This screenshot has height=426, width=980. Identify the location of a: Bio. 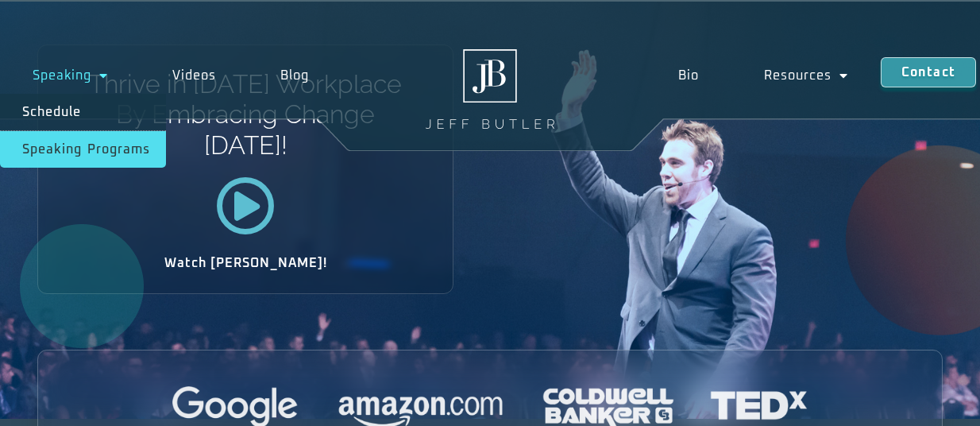
(688, 75).